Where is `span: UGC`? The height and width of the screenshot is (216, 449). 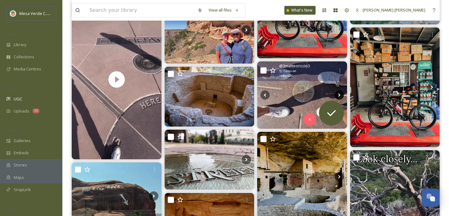
span: UGC is located at coordinates (18, 99).